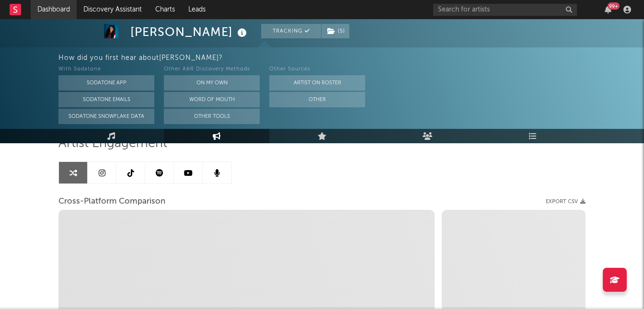 This screenshot has height=309, width=644. What do you see at coordinates (318, 83) in the screenshot?
I see `button: Artist on Roster` at bounding box center [318, 83].